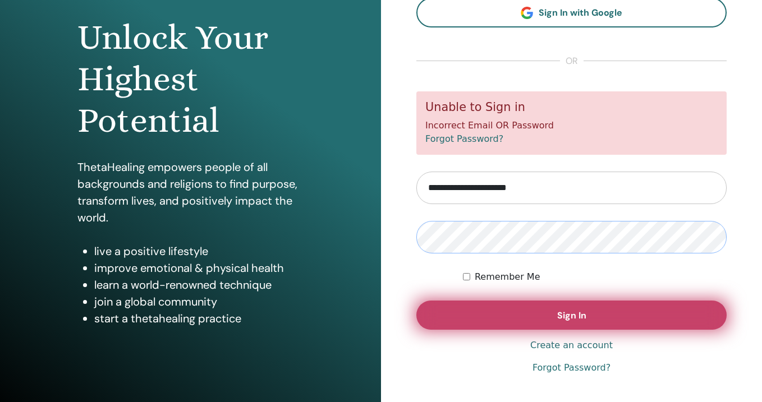 The image size is (762, 402). Describe the element at coordinates (571, 315) in the screenshot. I see `button: Sign In` at that location.